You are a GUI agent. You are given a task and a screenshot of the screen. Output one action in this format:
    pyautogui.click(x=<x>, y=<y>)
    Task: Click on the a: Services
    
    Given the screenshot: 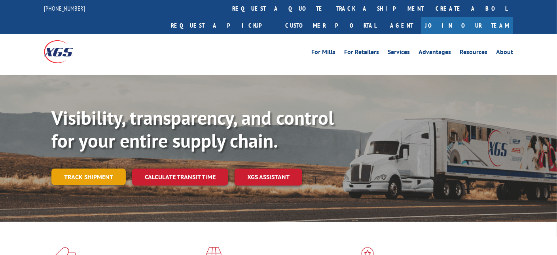 What is the action you would take?
    pyautogui.click(x=399, y=53)
    